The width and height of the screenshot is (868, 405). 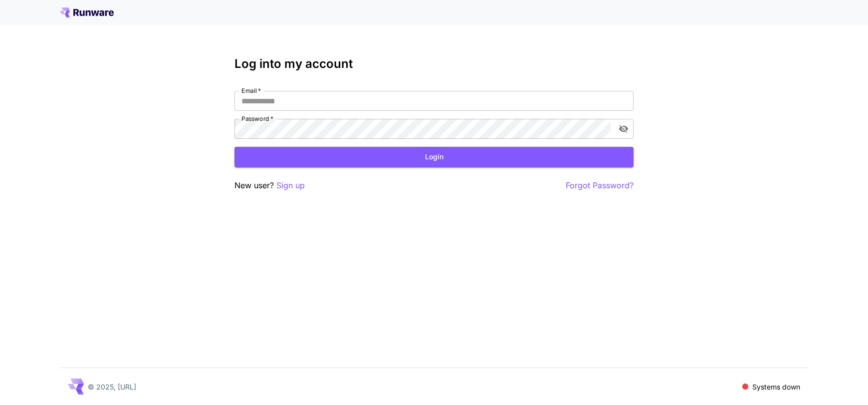 What do you see at coordinates (290, 186) in the screenshot?
I see `p: Sign up` at bounding box center [290, 186].